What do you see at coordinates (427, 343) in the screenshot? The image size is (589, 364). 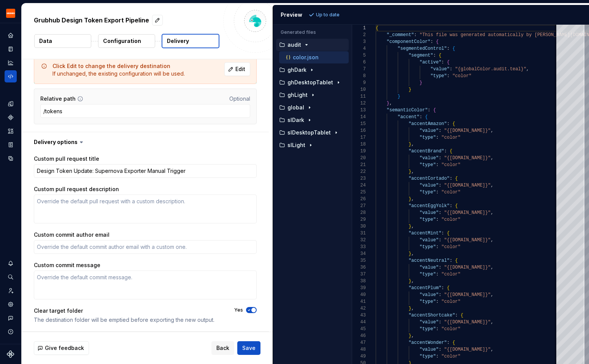 I see `span: "accentWonder"` at bounding box center [427, 343].